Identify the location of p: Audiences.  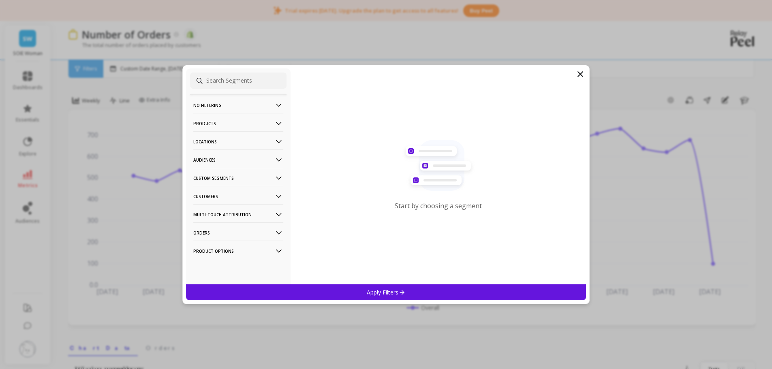
(238, 160).